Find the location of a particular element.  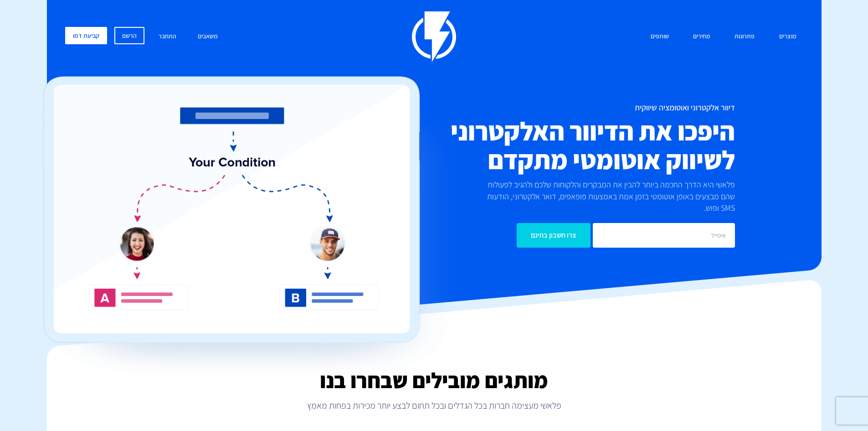

input: אימייל is located at coordinates (664, 236).